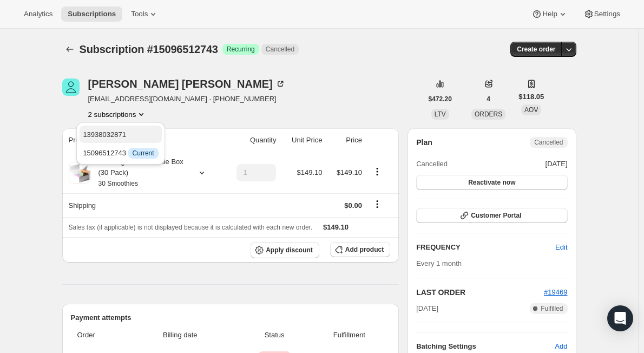  I want to click on button: 13938032871, so click(120, 135).